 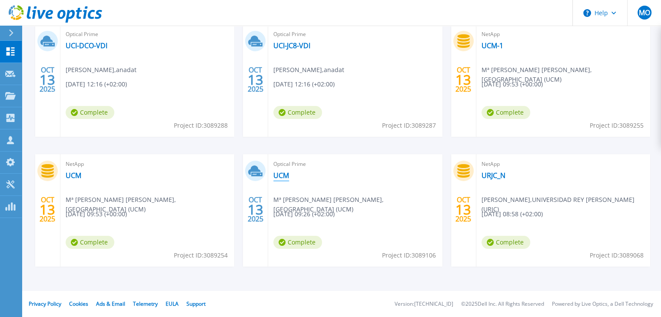 What do you see at coordinates (617, 256) in the screenshot?
I see `span: Project ID: 3089068` at bounding box center [617, 256].